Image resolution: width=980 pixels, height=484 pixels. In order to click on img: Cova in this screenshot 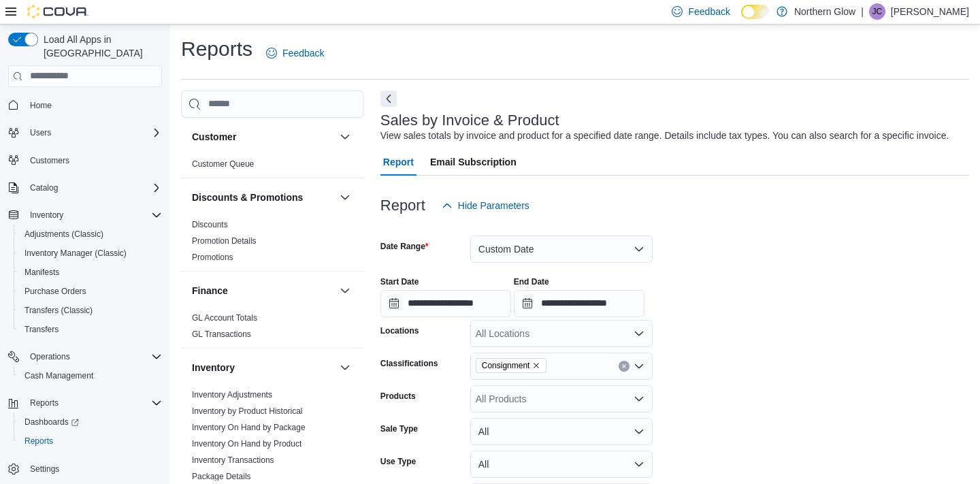, I will do `click(58, 12)`.